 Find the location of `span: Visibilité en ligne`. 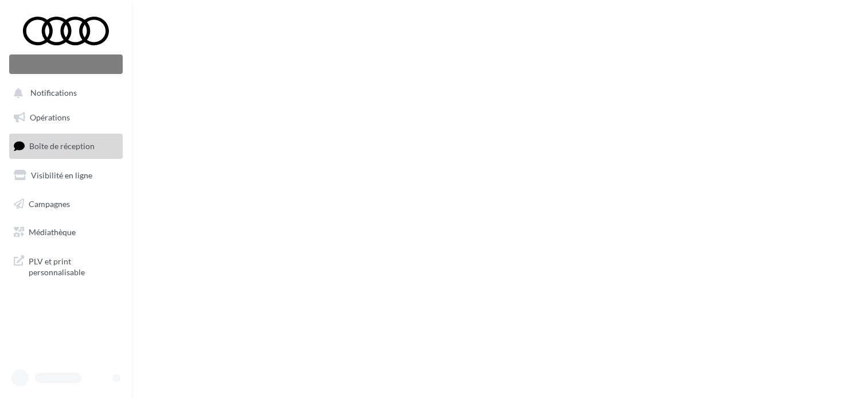

span: Visibilité en ligne is located at coordinates (61, 175).